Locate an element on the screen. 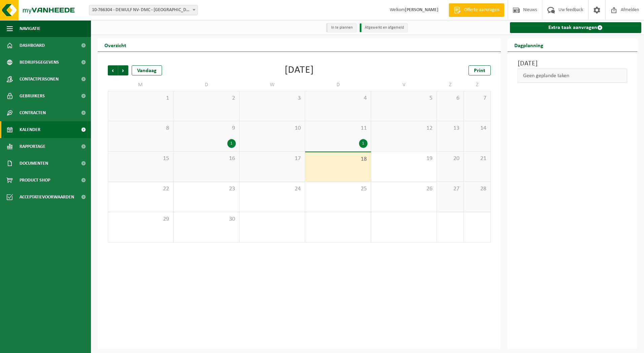  span: 10 is located at coordinates (272, 128).